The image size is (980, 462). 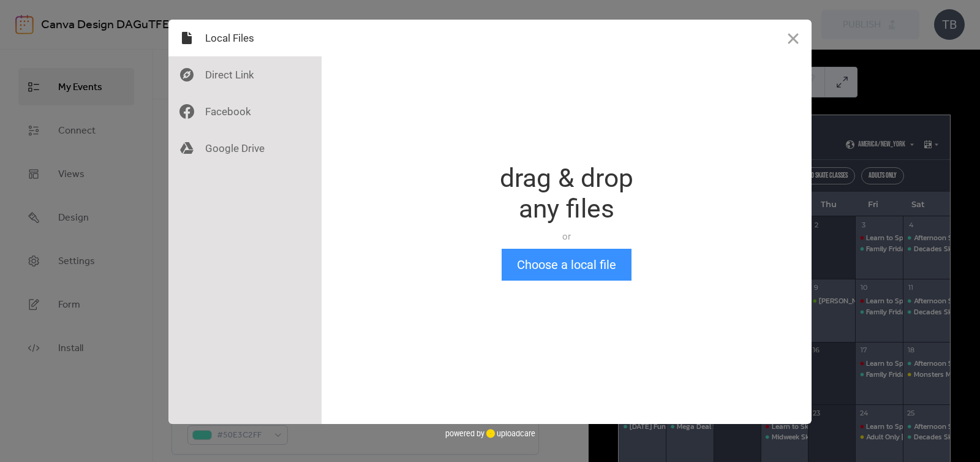 What do you see at coordinates (490, 433) in the screenshot?
I see `div: powered by` at bounding box center [490, 433].